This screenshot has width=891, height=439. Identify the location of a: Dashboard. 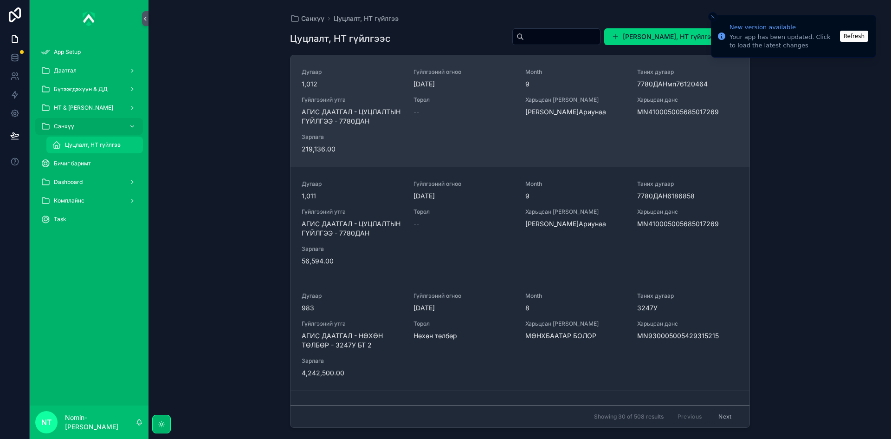
(89, 182).